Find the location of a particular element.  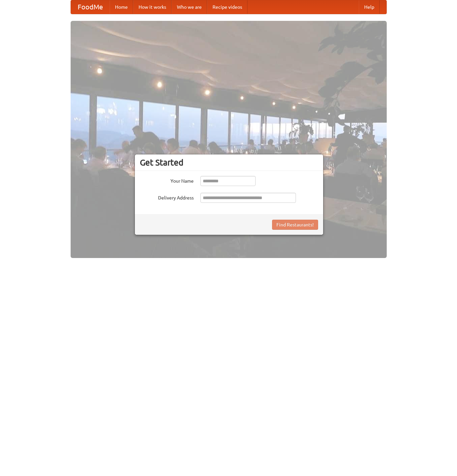

a: Who we are is located at coordinates (189, 7).